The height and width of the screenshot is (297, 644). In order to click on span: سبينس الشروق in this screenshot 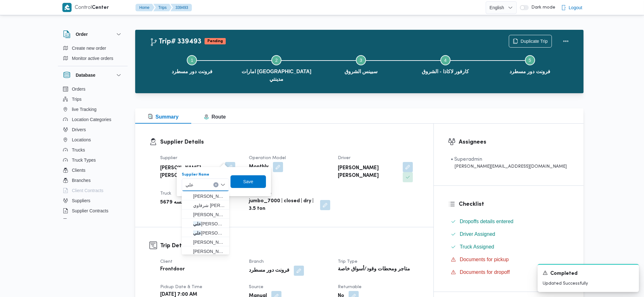, I will do `click(361, 72)`.